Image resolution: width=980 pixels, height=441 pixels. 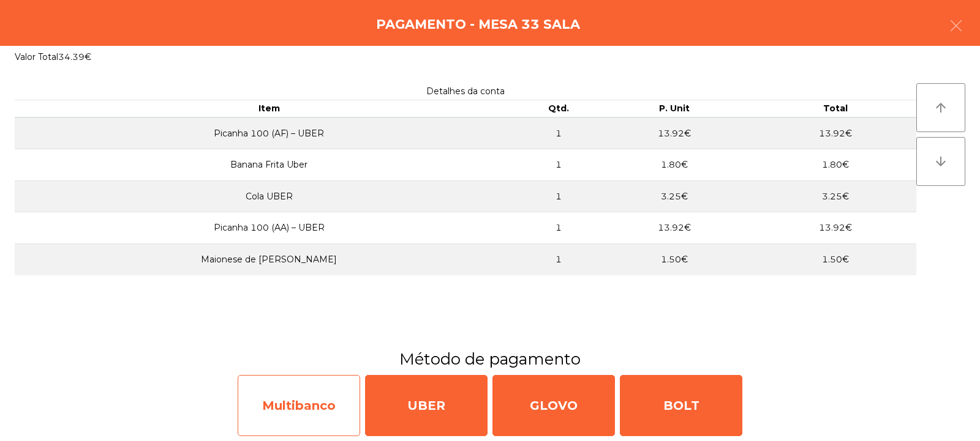 What do you see at coordinates (299, 406) in the screenshot?
I see `div: Multibanco` at bounding box center [299, 406].